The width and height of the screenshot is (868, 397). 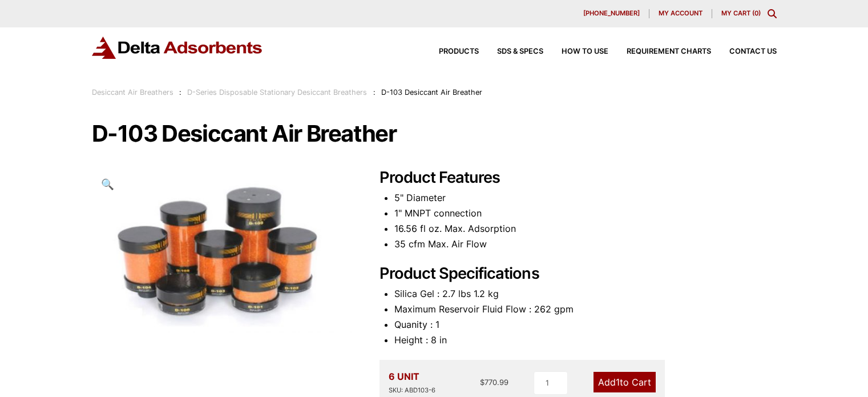 What do you see at coordinates (680, 13) in the screenshot?
I see `span: My account` at bounding box center [680, 13].